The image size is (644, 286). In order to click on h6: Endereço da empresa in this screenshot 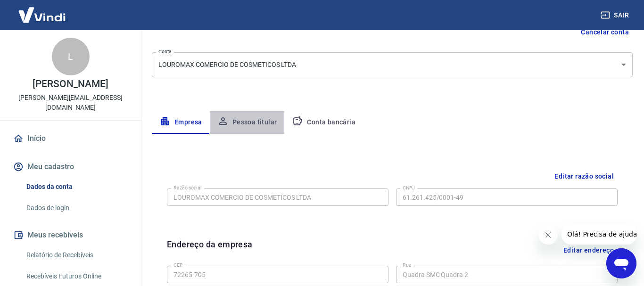, I will do `click(210, 250)`.